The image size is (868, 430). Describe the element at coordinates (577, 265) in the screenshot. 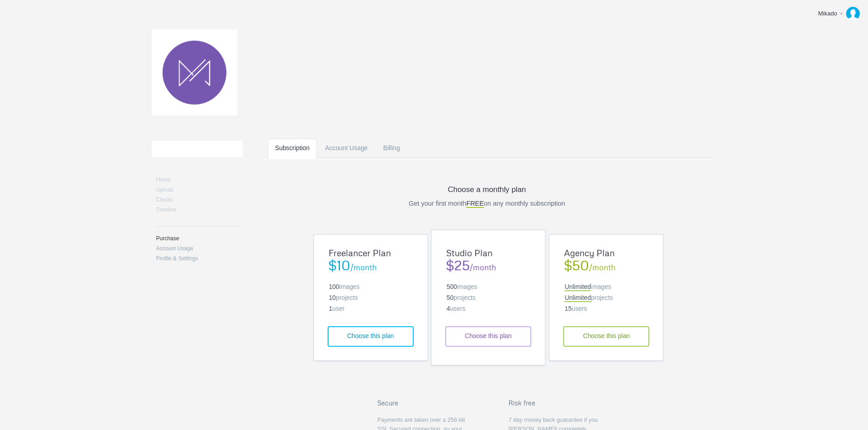

I see `strong: $50` at that location.